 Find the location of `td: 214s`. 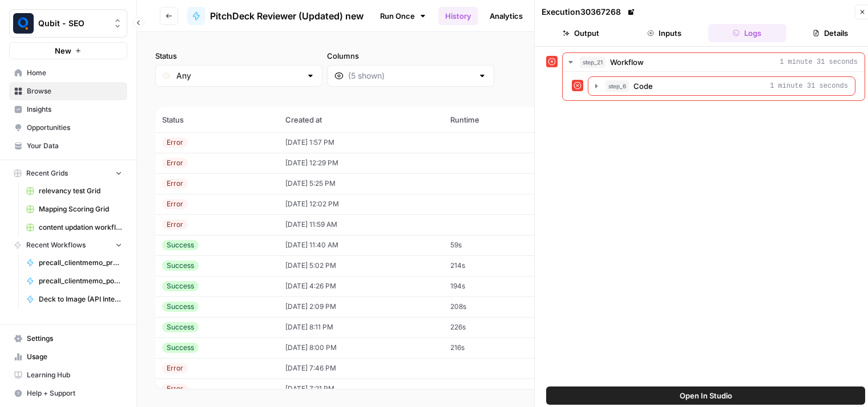

td: 214s is located at coordinates (496, 266).